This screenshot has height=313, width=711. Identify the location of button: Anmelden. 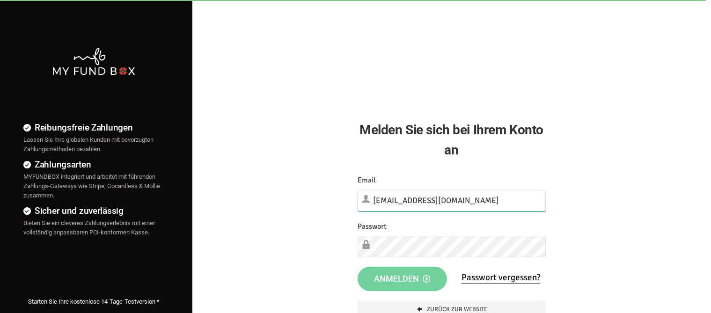
(402, 279).